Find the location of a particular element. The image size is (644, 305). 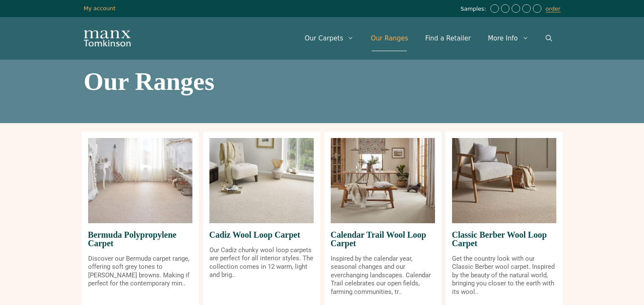

span: Samples: is located at coordinates (474, 9).